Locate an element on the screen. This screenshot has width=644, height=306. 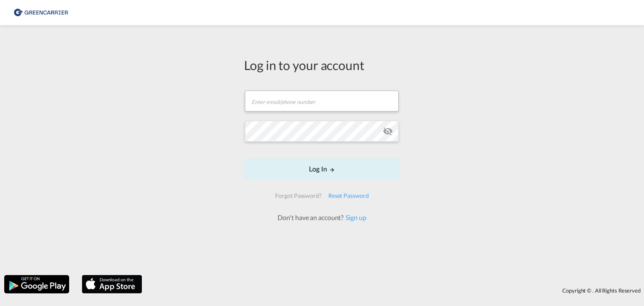
img: google.png is located at coordinates (36, 284).